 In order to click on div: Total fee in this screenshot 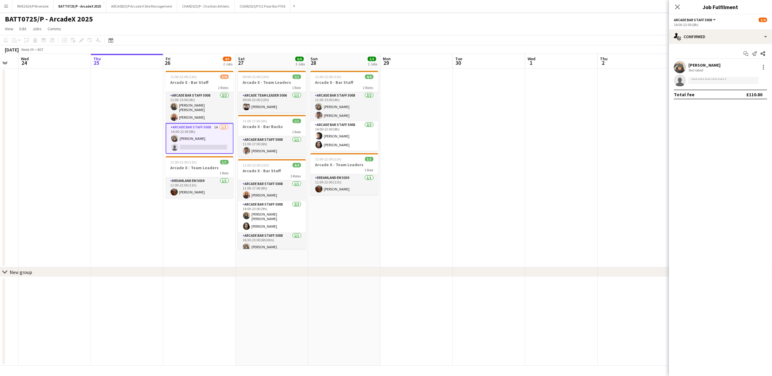, I will do `click(684, 94)`.